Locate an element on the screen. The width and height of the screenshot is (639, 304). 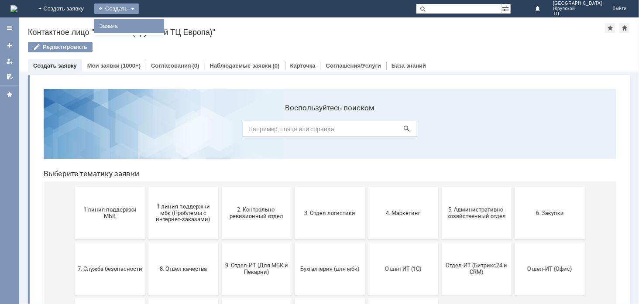
span: Бухгалтерия (для мбк) is located at coordinates (293, 186).